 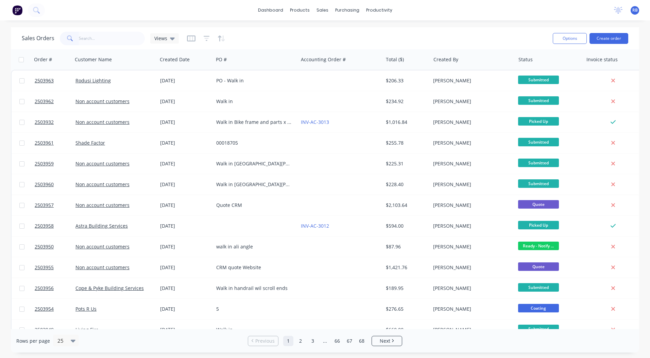 I want to click on div: 5, so click(x=254, y=309).